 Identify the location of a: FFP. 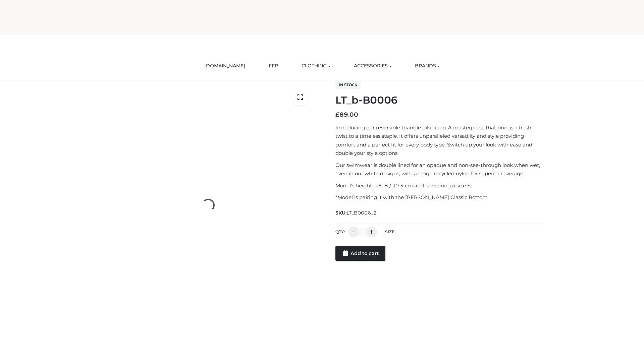
(273, 66).